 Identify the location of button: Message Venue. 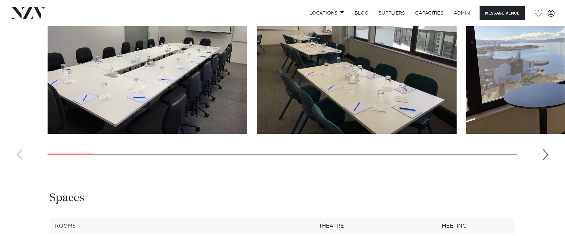
(502, 13).